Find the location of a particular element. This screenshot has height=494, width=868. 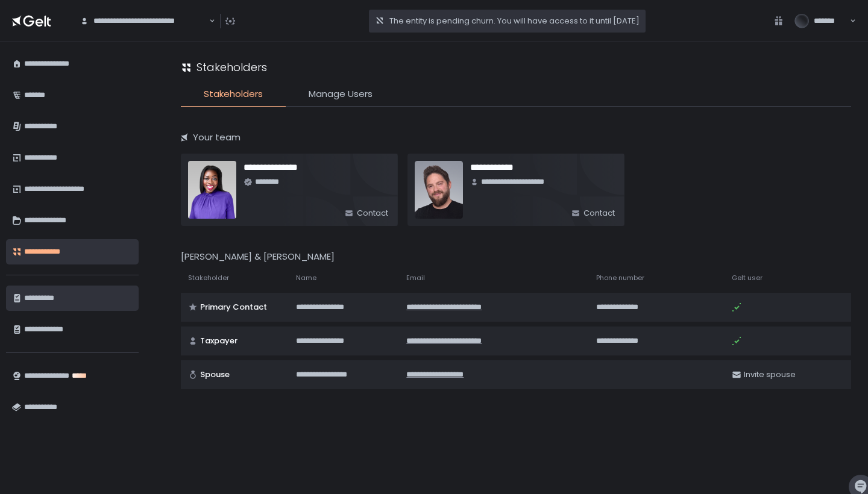

span: Your team is located at coordinates (216, 138).